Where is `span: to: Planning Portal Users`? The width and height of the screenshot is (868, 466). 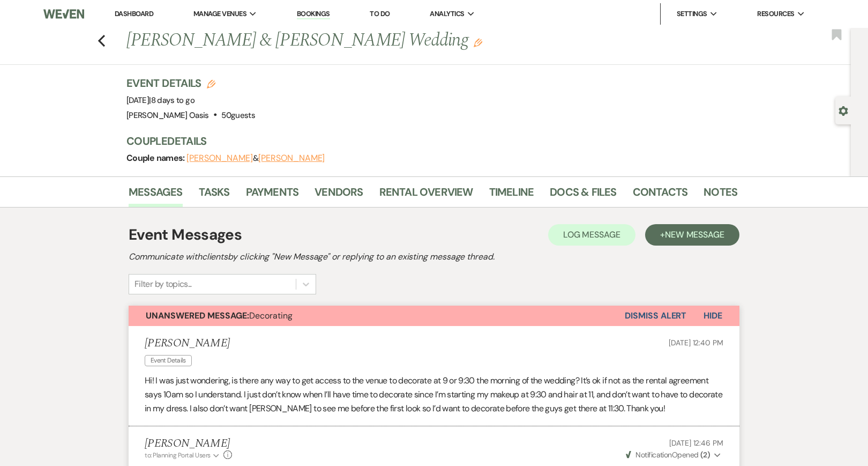 span: to: Planning Portal Users is located at coordinates (177, 455).